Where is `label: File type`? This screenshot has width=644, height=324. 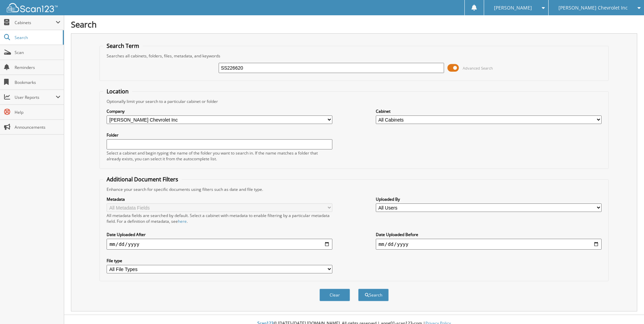 label: File type is located at coordinates (219, 261).